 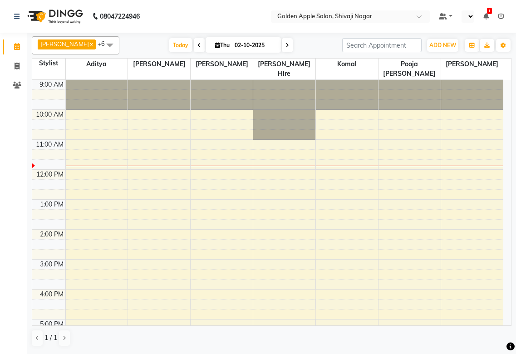 What do you see at coordinates (49, 144) in the screenshot?
I see `div: 11:00 AM` at bounding box center [49, 144].